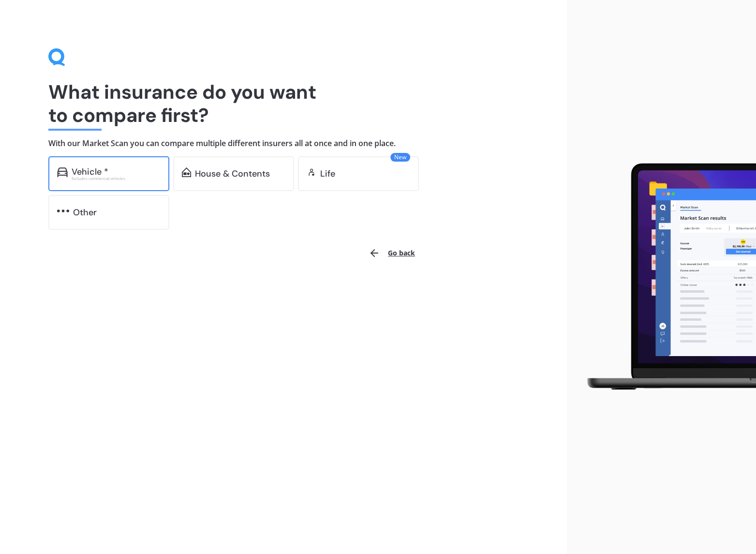 The width and height of the screenshot is (756, 554). What do you see at coordinates (392, 253) in the screenshot?
I see `button: Go back` at bounding box center [392, 253].